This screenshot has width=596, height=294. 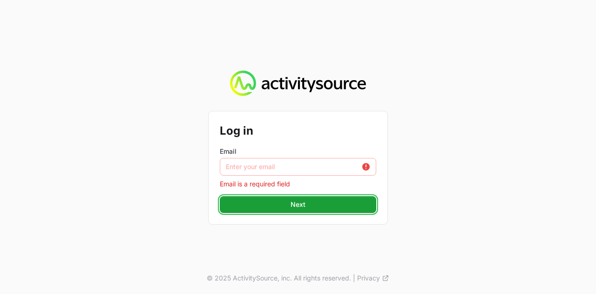 I want to click on span: Next, so click(x=298, y=204).